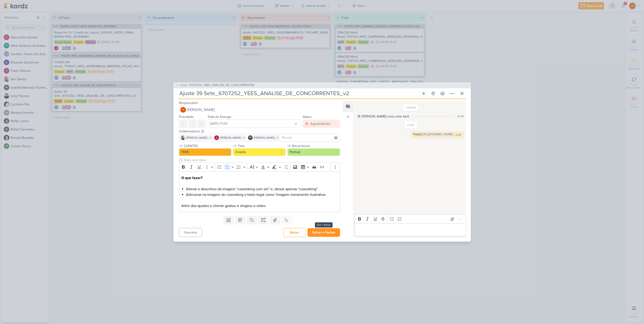 This screenshot has width=644, height=324. Describe the element at coordinates (222, 85) in the screenshot. I see `span: 6707252_YEES_ANALISE_DE_CONCORRENTES` at that location.